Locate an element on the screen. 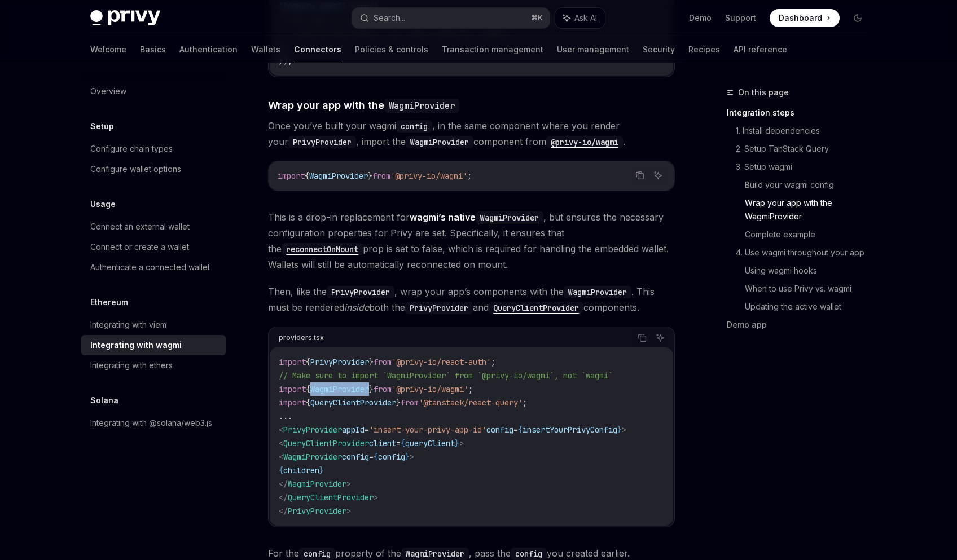  a: wagmi’s nativeWagmiProvider is located at coordinates (477, 217).